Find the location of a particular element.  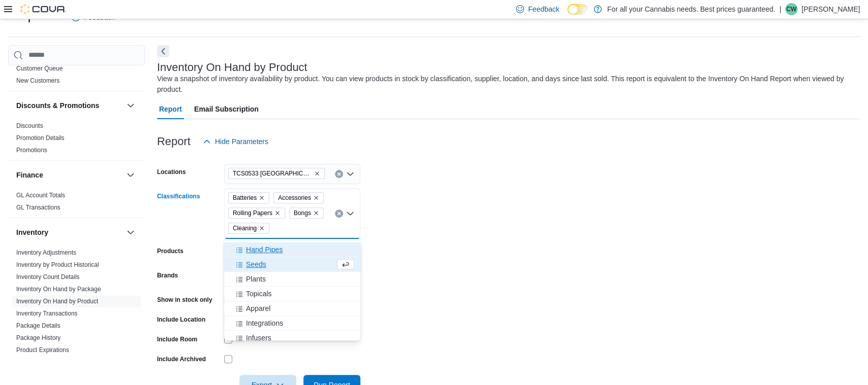

div: Chris Wood is located at coordinates (791, 9).